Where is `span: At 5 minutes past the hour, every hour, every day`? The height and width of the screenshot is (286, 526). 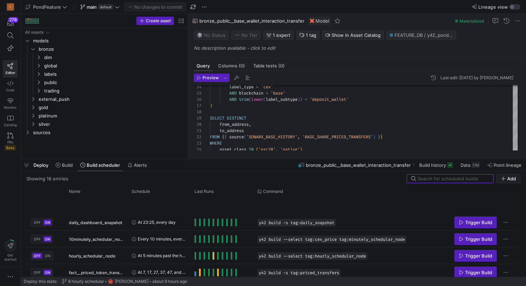 span: At 5 minutes past the hour, every hour, every day is located at coordinates (162, 256).